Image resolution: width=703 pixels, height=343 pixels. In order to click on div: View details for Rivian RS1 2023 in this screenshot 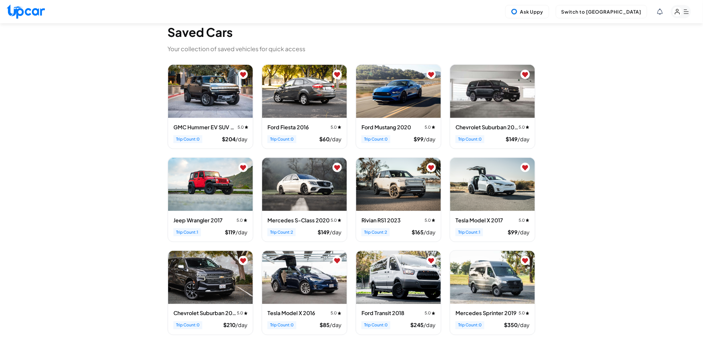, I will do `click(398, 200)`.